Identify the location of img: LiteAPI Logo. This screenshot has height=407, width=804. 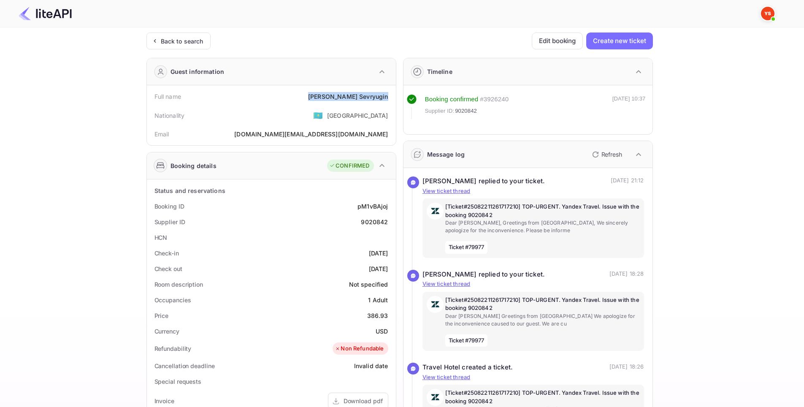
(45, 14).